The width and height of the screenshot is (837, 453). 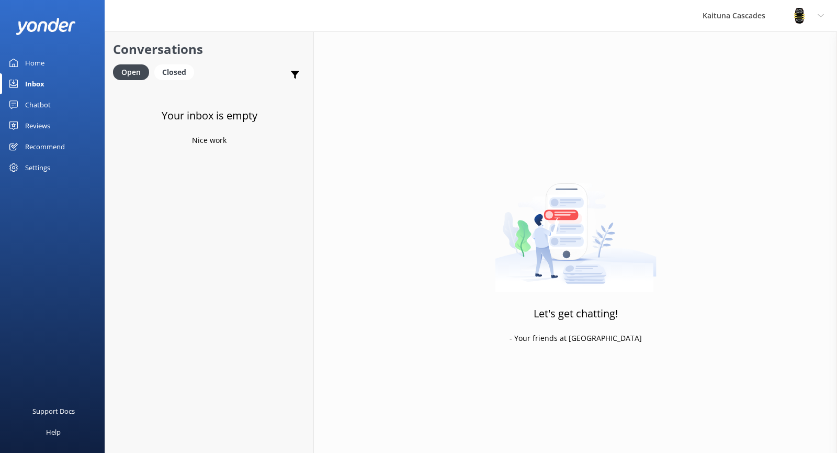 I want to click on a: Closed, so click(x=177, y=72).